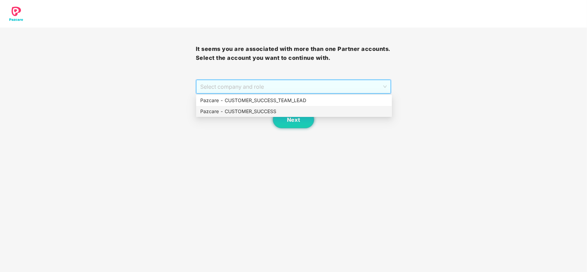  What do you see at coordinates (293, 120) in the screenshot?
I see `span: Next` at bounding box center [293, 120].